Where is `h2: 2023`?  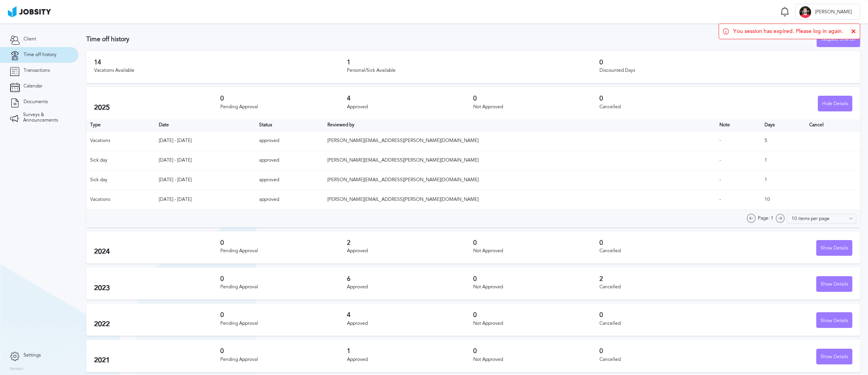 h2: 2023 is located at coordinates (157, 288).